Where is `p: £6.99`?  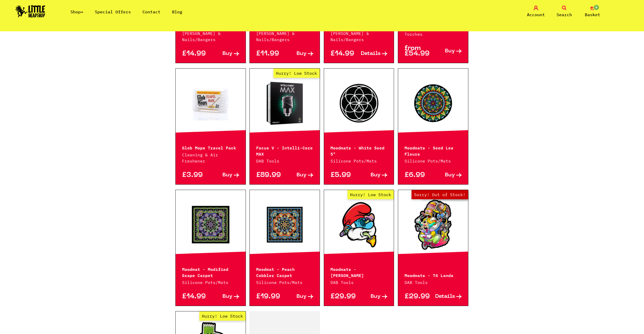
p: £6.99 is located at coordinates (419, 175).